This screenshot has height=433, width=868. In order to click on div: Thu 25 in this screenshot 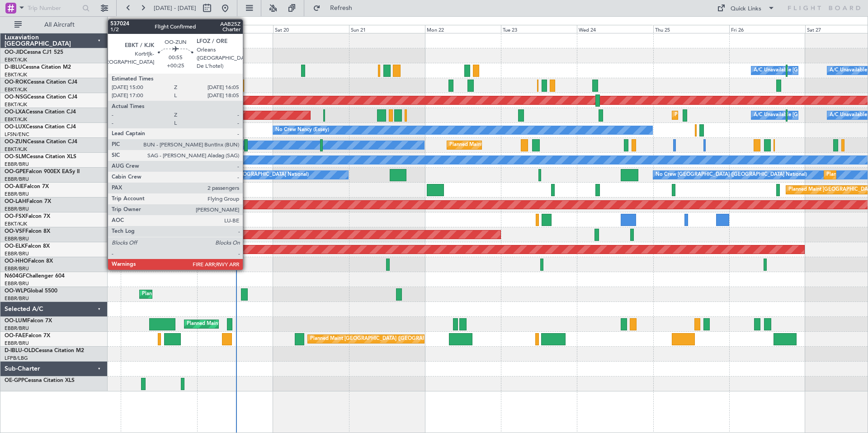, I will do `click(691, 29)`.